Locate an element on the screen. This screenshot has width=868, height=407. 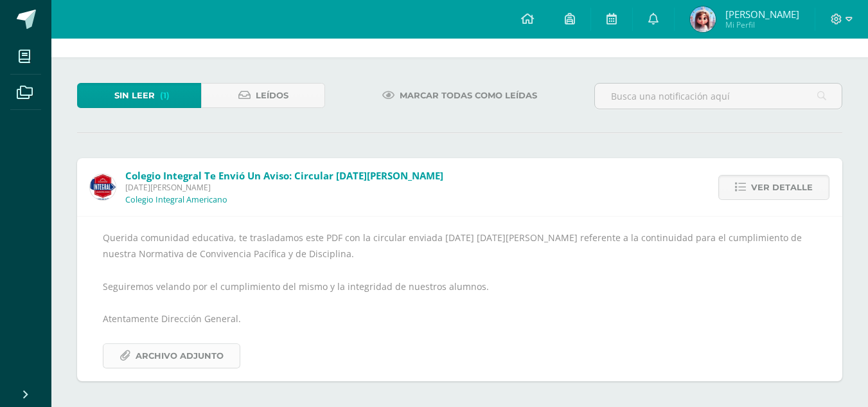
span: Mi Perfil is located at coordinates (762, 24).